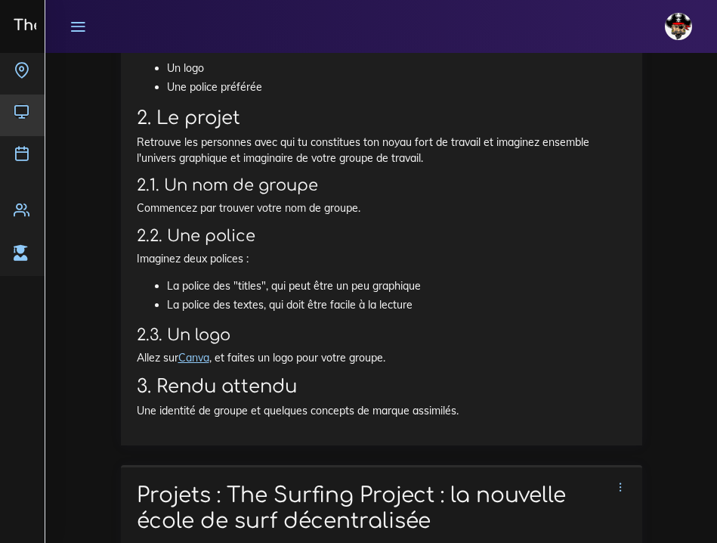 Image resolution: width=717 pixels, height=543 pixels. Describe the element at coordinates (397, 305) in the screenshot. I see `li: La police des textes, qui doit être facile à la lecture` at that location.